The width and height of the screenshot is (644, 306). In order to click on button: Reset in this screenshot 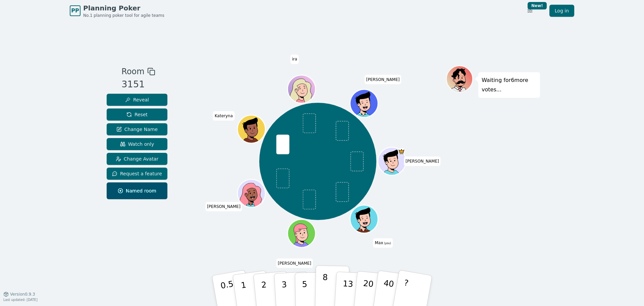, I will do `click(137, 115)`.